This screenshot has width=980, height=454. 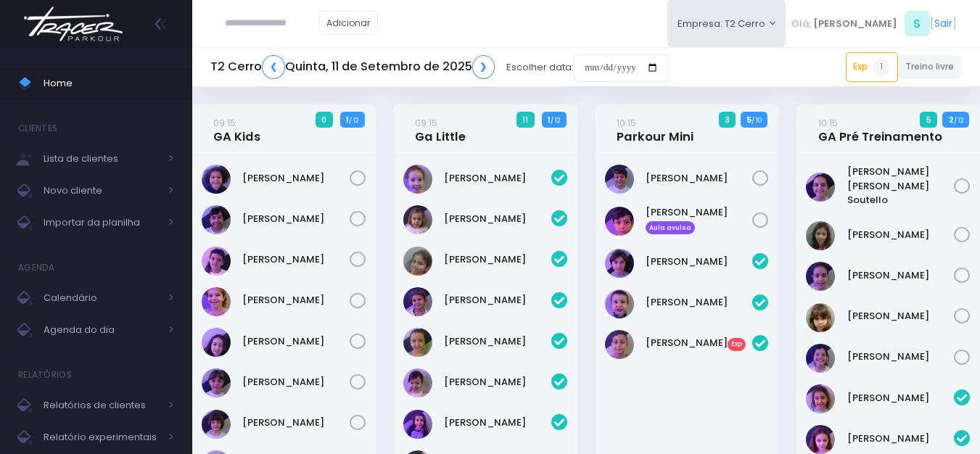 I want to click on img: Julia Merlino Donadell, so click(x=418, y=383).